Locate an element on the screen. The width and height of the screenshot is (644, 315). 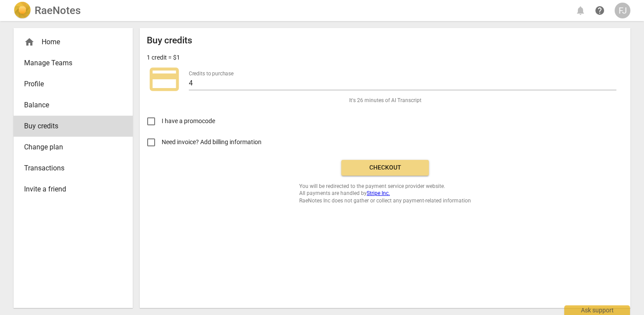
a: Transactions is located at coordinates (73, 169).